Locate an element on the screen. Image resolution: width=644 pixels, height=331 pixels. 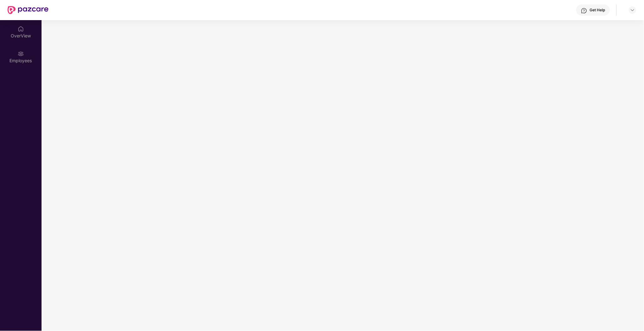
img: svg+xml;base64,PHN2ZyBpZD0iRW1wbG95ZWVzIiB4bWxucz0iaHR0cDovL3d3dy53My5vcmcvMjAwMC9zdmciIHdpZHRoPS... is located at coordinates (21, 54).